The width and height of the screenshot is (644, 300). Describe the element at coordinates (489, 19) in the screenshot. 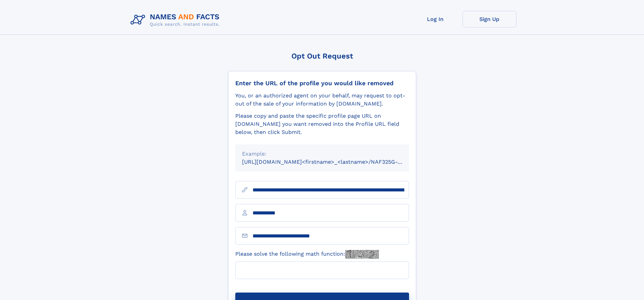

I see `a: Sign Up` at that location.